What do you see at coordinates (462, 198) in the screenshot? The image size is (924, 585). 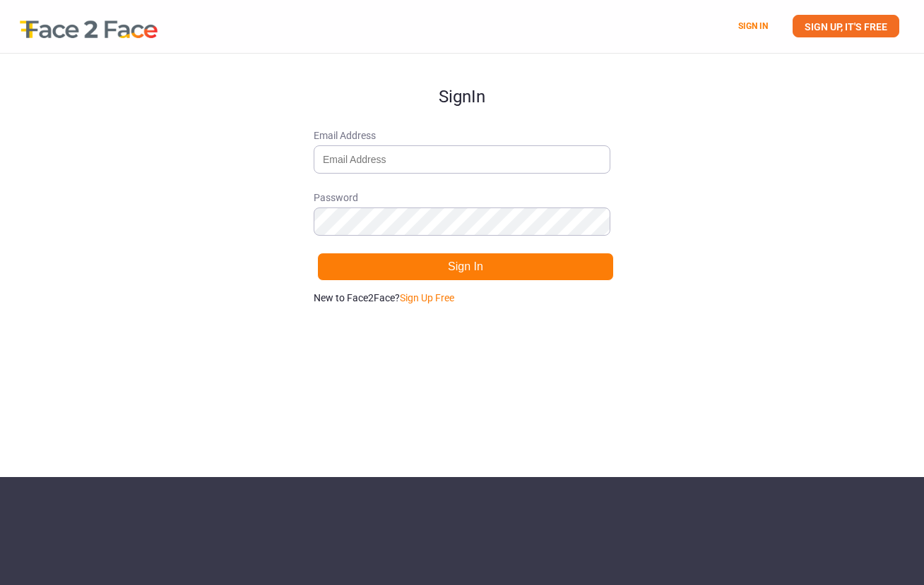 I see `span: Password` at bounding box center [462, 198].